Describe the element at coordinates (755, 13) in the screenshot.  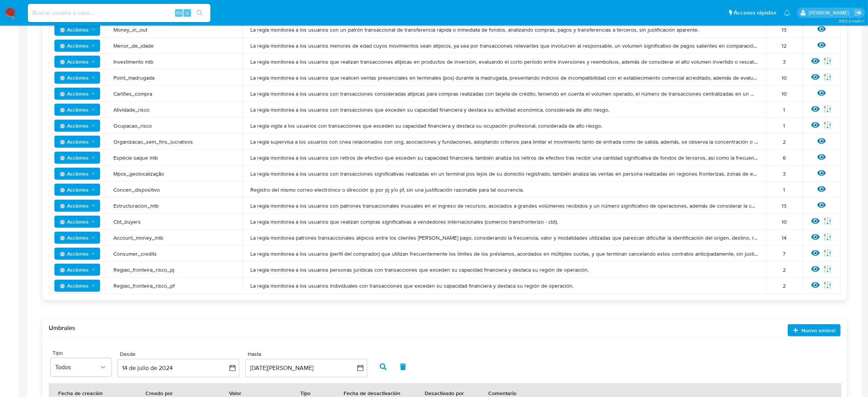
I see `span: Accesos rápidos` at that location.